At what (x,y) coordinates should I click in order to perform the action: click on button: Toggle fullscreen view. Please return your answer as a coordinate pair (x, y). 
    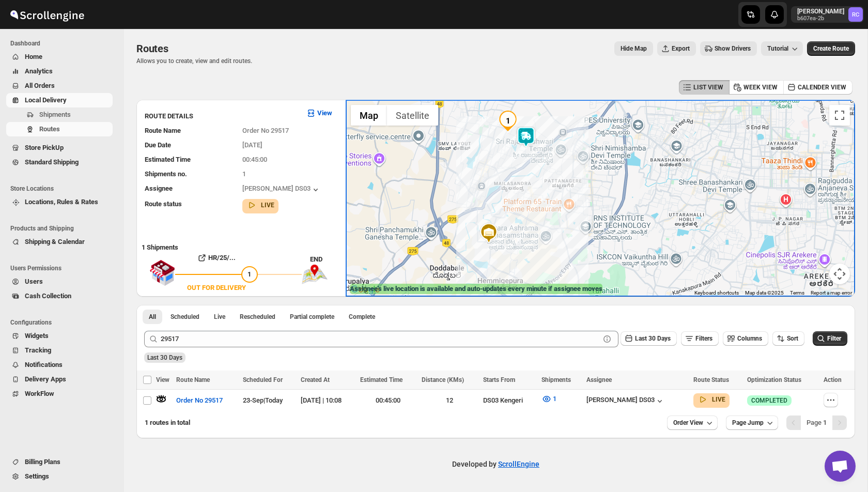
    Looking at the image, I should click on (840, 116).